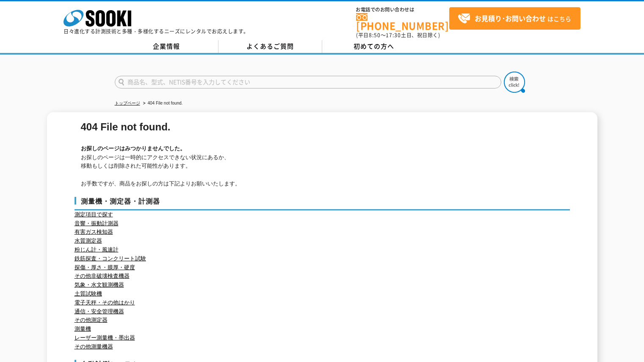 The width and height of the screenshot is (644, 362). Describe the element at coordinates (515, 18) in the screenshot. I see `span: はこちら` at that location.